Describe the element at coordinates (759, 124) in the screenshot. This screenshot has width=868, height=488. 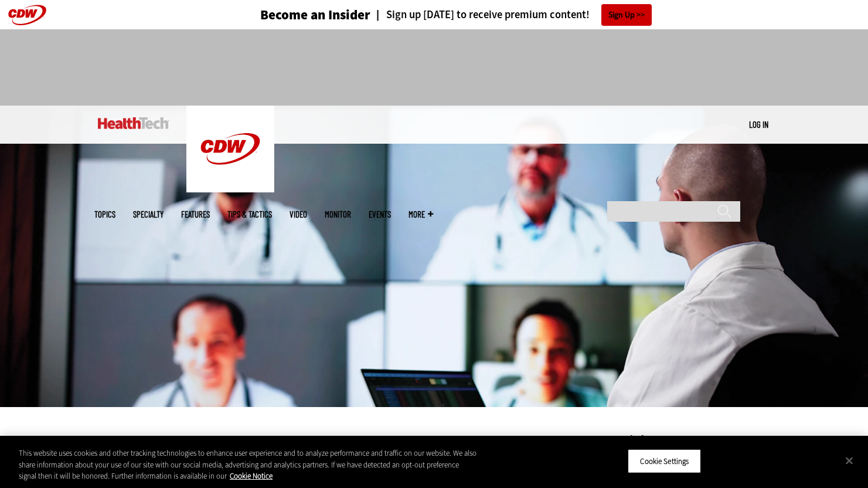
I see `a: Log in` at that location.